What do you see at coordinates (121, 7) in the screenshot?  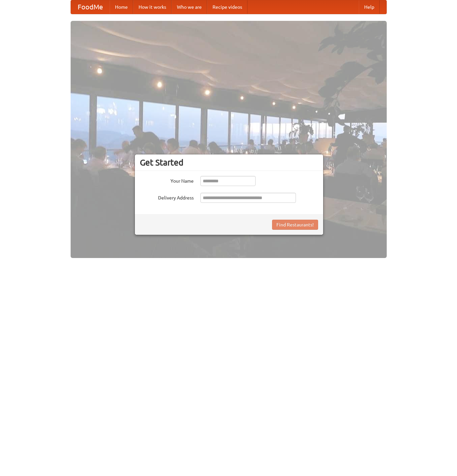 I see `a: Home` at bounding box center [121, 7].